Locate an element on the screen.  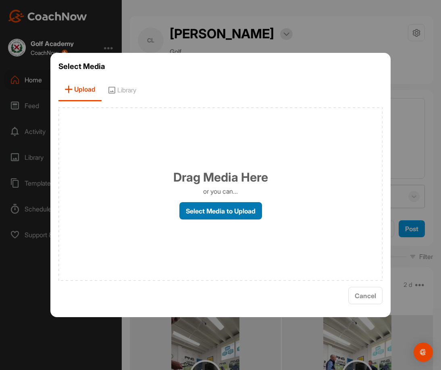
p: or you can... is located at coordinates (221, 191).